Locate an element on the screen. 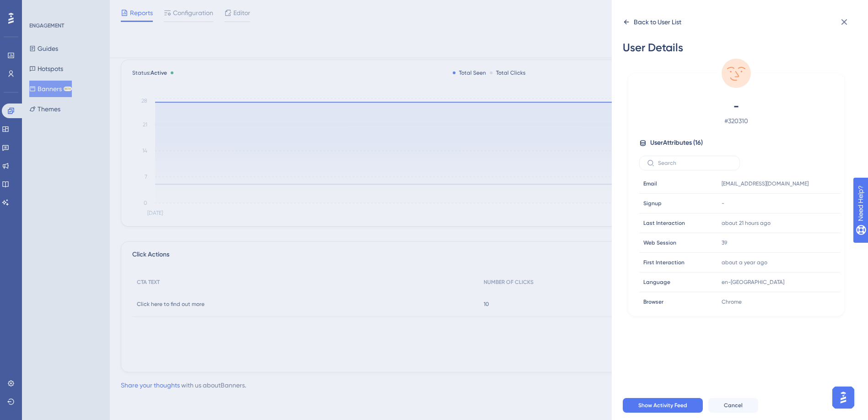 Image resolution: width=868 pixels, height=420 pixels. span: Email is located at coordinates (651, 184).